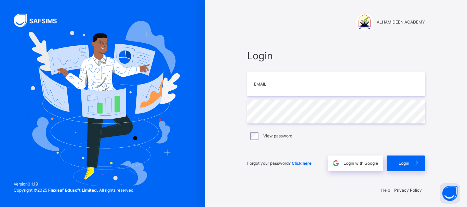 This screenshot has height=207, width=467. Describe the element at coordinates (279, 163) in the screenshot. I see `span: Forgot your password?` at that location.